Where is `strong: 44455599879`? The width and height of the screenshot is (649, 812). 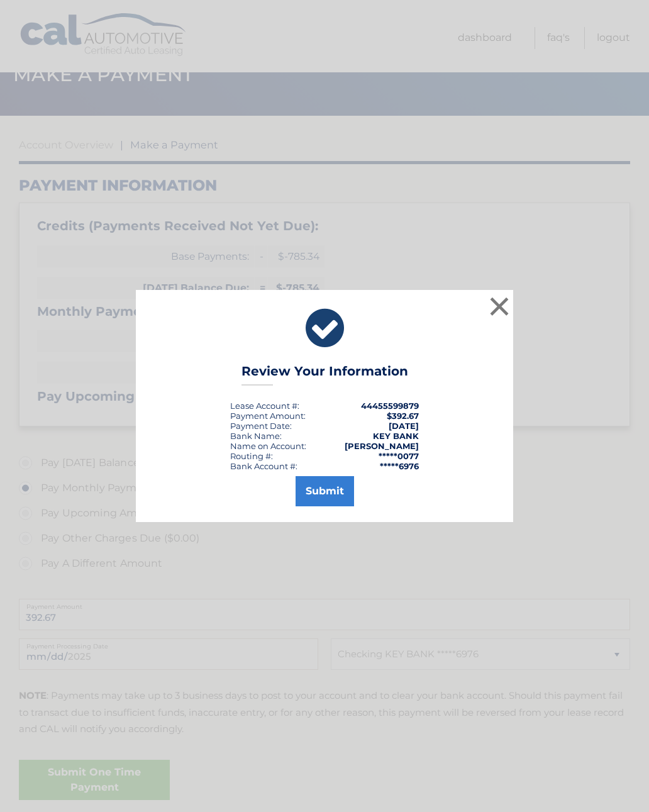 strong: 44455599879 is located at coordinates (390, 406).